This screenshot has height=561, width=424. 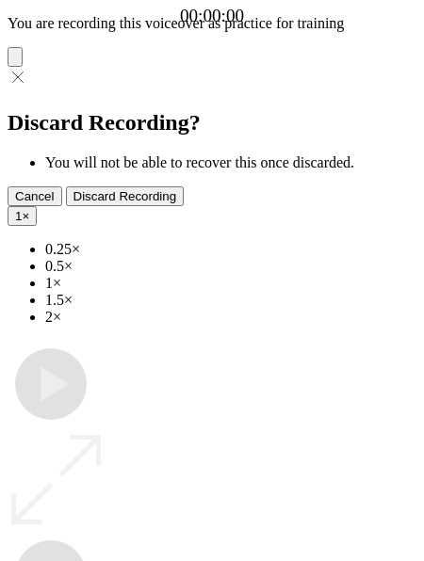 What do you see at coordinates (231, 250) in the screenshot?
I see `li: 0.25×` at bounding box center [231, 250].